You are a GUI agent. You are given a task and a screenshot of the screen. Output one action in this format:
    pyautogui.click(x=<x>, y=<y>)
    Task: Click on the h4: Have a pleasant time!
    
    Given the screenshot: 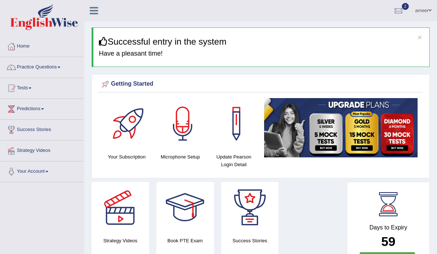 What is the action you would take?
    pyautogui.click(x=261, y=54)
    